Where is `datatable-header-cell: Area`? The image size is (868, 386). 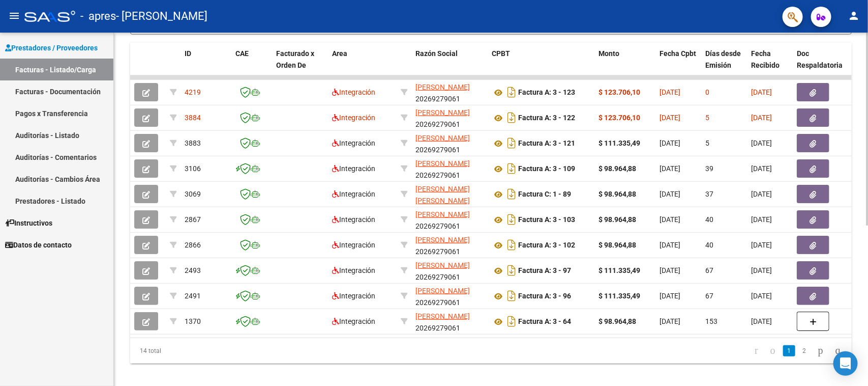
datatable-header-cell: Area is located at coordinates (362, 65).